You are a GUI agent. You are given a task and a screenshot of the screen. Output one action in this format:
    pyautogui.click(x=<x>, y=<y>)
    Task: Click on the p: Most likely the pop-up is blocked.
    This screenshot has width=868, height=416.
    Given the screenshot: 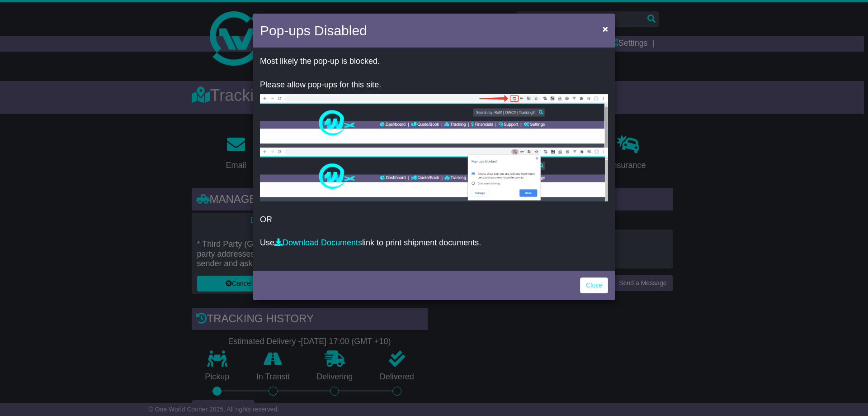 What is the action you would take?
    pyautogui.click(x=434, y=61)
    